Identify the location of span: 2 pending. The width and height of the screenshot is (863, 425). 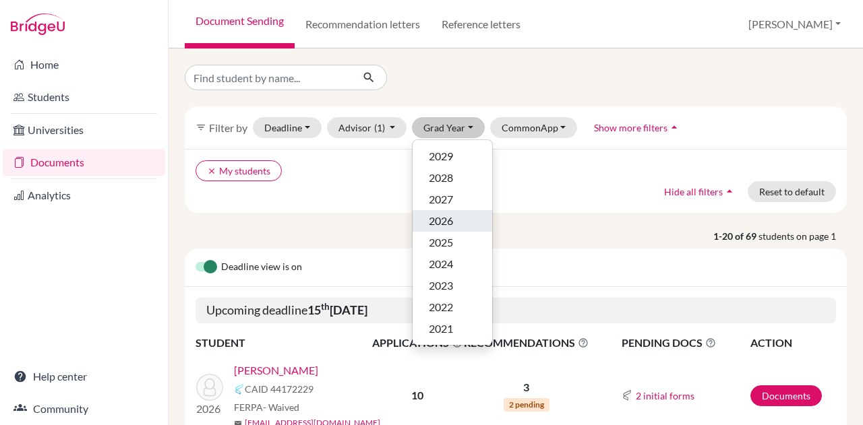
(527, 405).